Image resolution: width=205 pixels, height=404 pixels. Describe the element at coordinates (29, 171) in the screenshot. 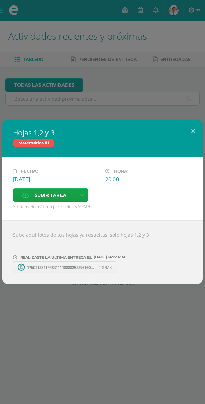

I see `span: Fecha:` at that location.